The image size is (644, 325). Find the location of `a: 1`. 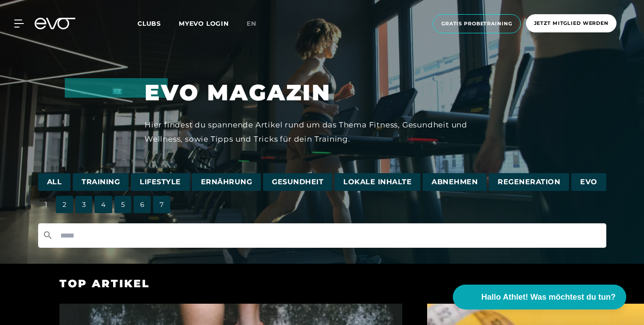

a: 1 is located at coordinates (46, 205).